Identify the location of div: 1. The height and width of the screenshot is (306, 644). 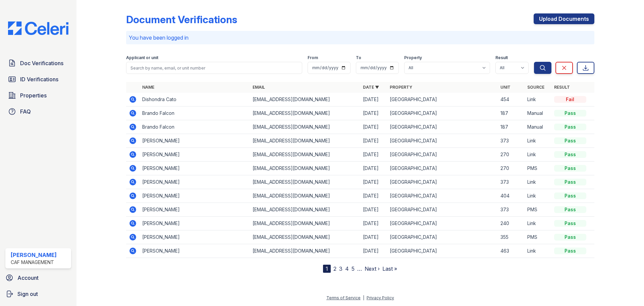
(327, 269).